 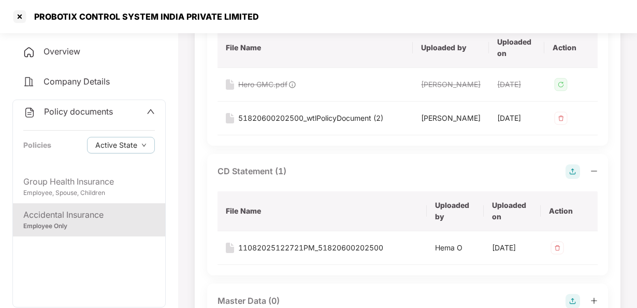 What do you see at coordinates (594, 171) in the screenshot?
I see `span: minus` at bounding box center [594, 171].